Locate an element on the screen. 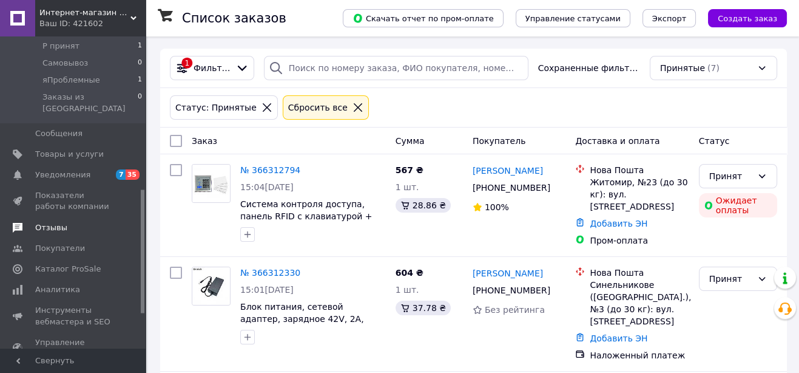 Image resolution: width=799 pixels, height=373 pixels. span: Покупатель is located at coordinates (500, 141).